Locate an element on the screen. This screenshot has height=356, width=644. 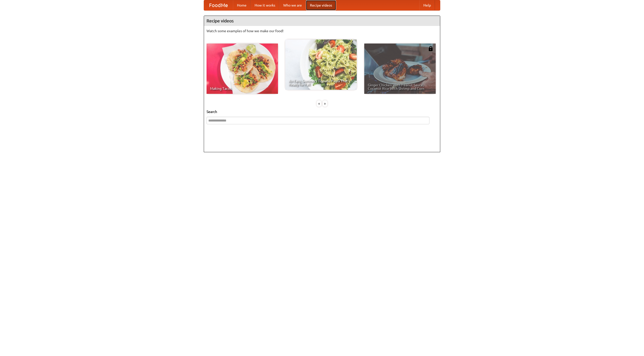
span: An Easy, Summery Tomato Pasta That's Ready for Fall is located at coordinates (321, 83).